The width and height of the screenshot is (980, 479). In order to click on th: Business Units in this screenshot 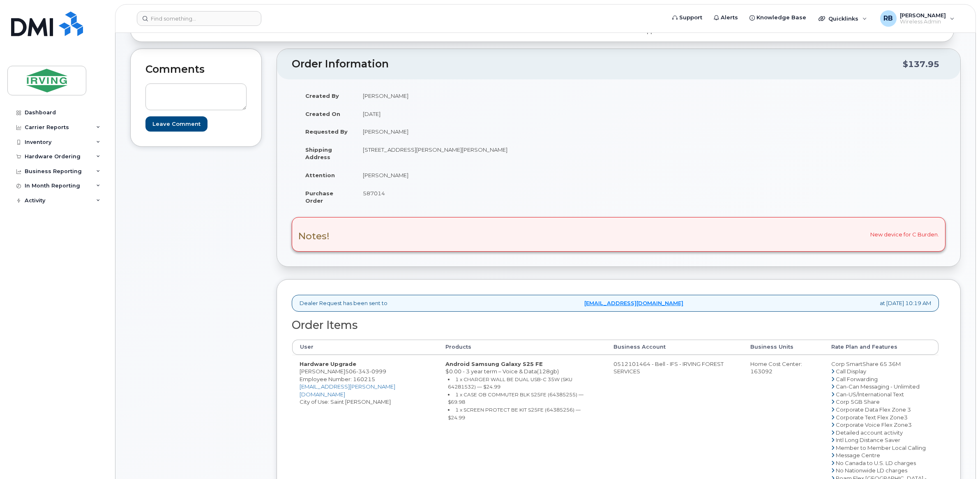, I will do `click(783, 347)`.